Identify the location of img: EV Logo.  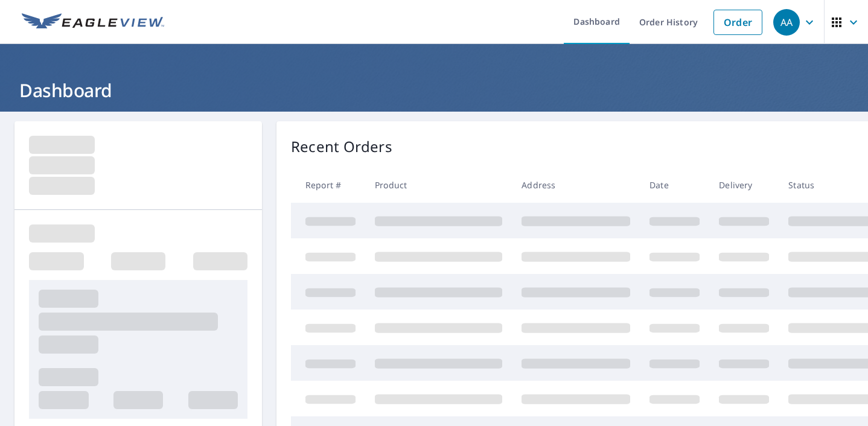
(93, 23).